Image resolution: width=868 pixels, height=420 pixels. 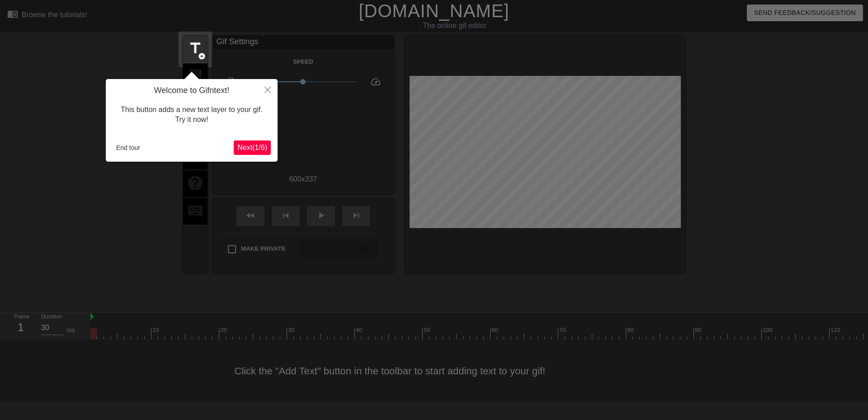 I want to click on button: Close, so click(x=268, y=89).